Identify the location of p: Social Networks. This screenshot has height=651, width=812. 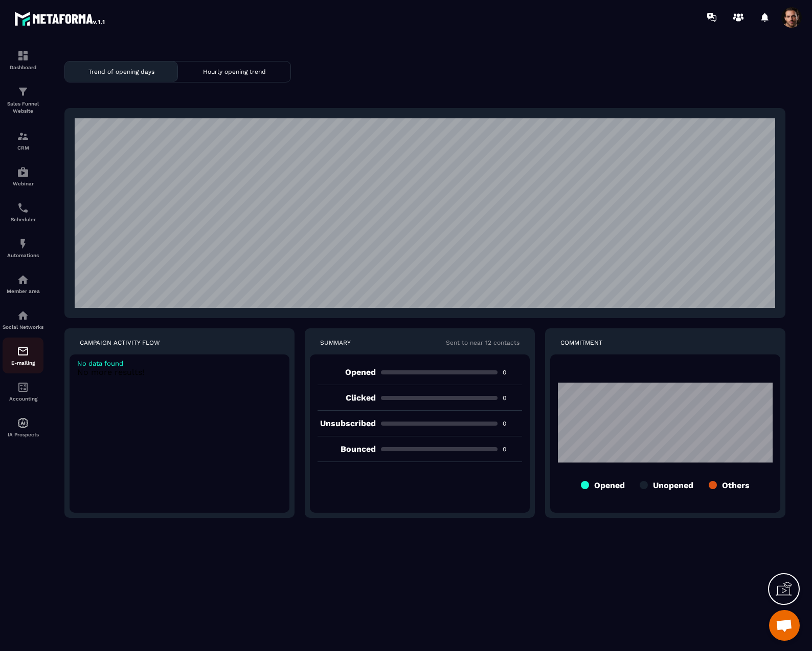
(23, 327).